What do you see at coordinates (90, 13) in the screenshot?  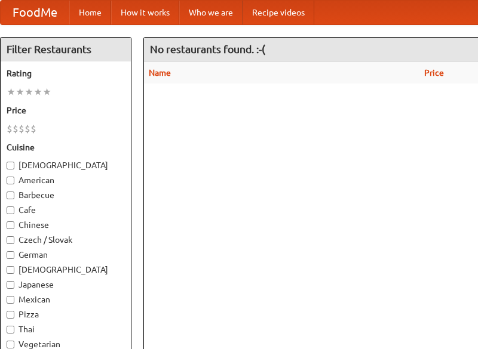 I see `a: Home` at bounding box center [90, 13].